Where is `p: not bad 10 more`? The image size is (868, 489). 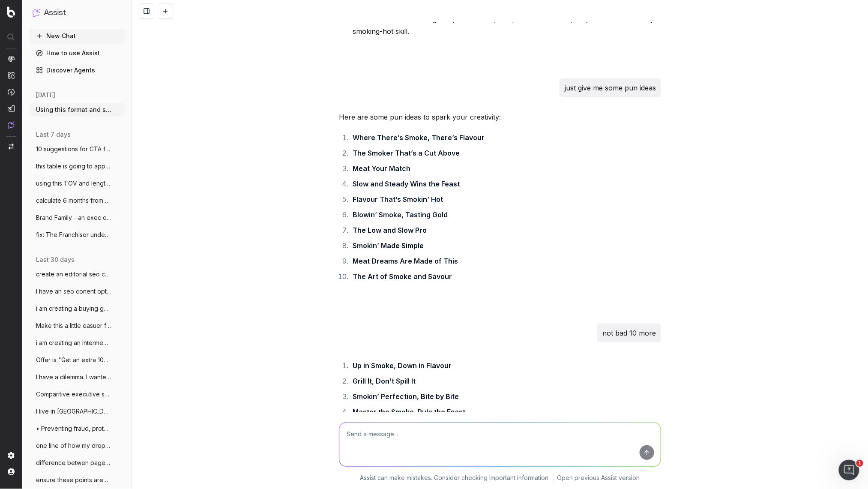 p: not bad 10 more is located at coordinates (629, 333).